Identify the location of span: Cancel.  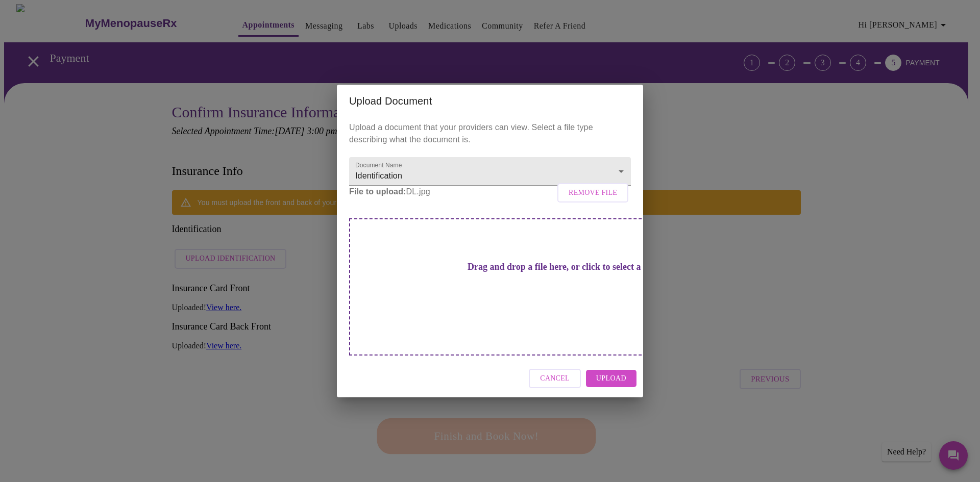
(555, 379).